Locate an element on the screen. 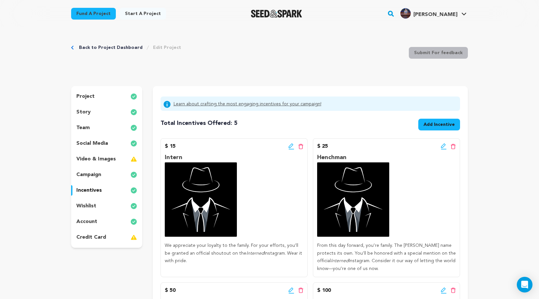 Image resolution: width=539 pixels, height=299 pixels. button: campaign is located at coordinates (107, 175).